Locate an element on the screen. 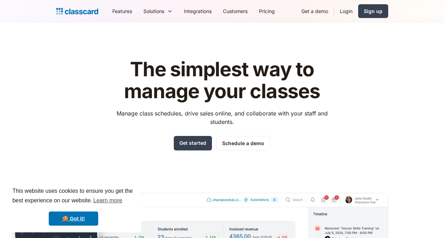 This screenshot has height=238, width=444. p: Manage class schedules, drive sales online, and collaborate with your staff and students. is located at coordinates (222, 118).